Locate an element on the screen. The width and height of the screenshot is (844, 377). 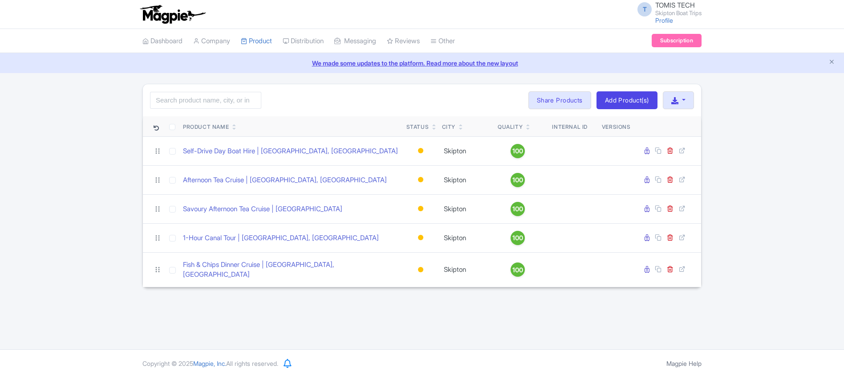
th: Versions is located at coordinates (616, 126).